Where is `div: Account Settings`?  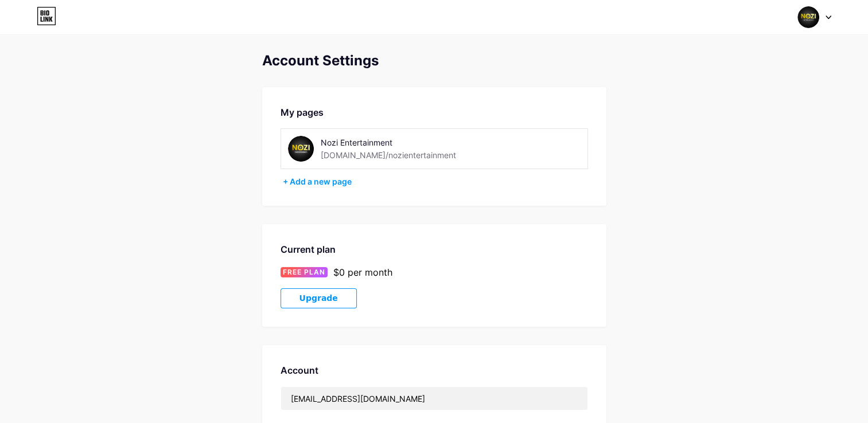 div: Account Settings is located at coordinates (434, 61).